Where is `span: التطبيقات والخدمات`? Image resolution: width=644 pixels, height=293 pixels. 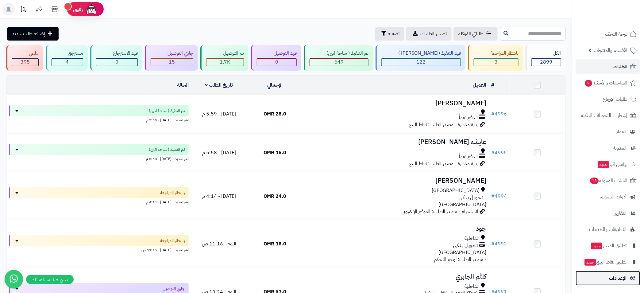
span: التطبيقات والخدمات is located at coordinates (608, 230).